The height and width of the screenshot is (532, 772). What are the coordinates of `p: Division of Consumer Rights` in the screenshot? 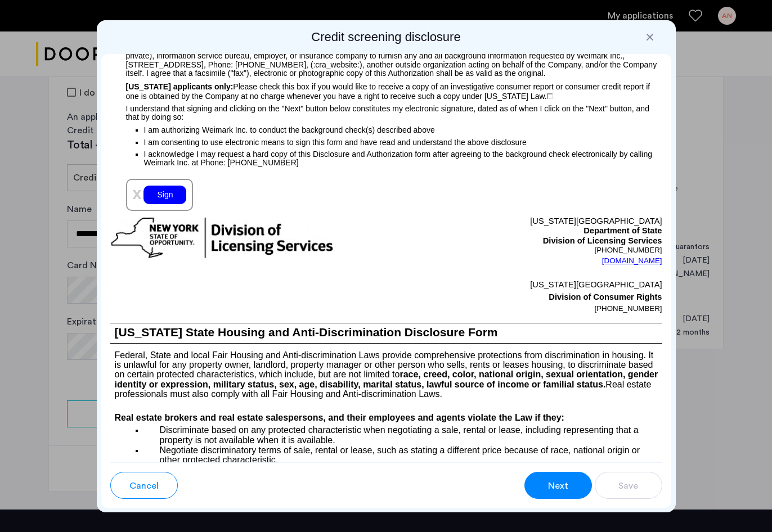 It's located at (524, 298).